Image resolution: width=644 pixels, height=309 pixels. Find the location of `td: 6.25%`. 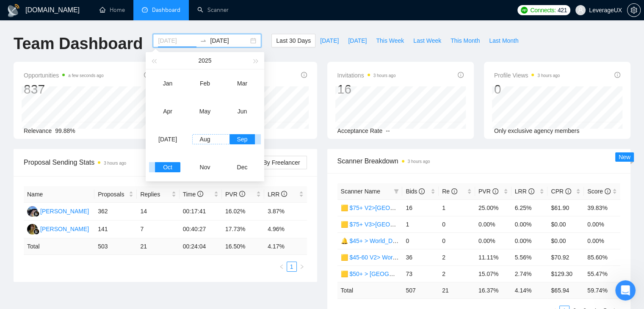

td: 6.25% is located at coordinates (530, 207).